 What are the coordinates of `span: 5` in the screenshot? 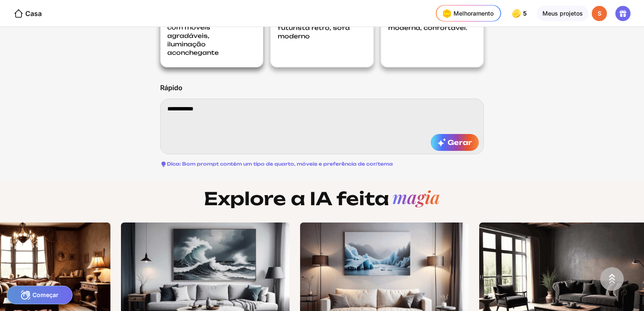 It's located at (526, 13).